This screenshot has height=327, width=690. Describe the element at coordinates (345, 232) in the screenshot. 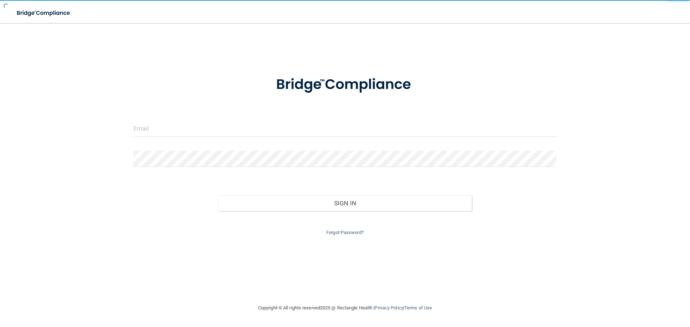

I see `a: Forgot Password?` at that location.